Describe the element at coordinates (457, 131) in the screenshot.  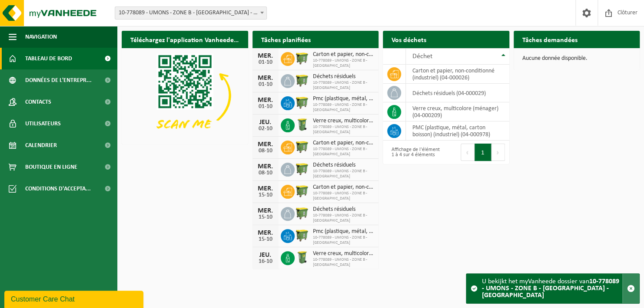
I see `td: PMC (plastique, métal, carton boisson) (industriel) (04-000978)` at that location.